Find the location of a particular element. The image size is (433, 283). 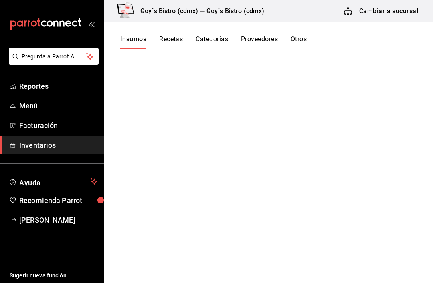

div: navigation tabs is located at coordinates (213, 42).